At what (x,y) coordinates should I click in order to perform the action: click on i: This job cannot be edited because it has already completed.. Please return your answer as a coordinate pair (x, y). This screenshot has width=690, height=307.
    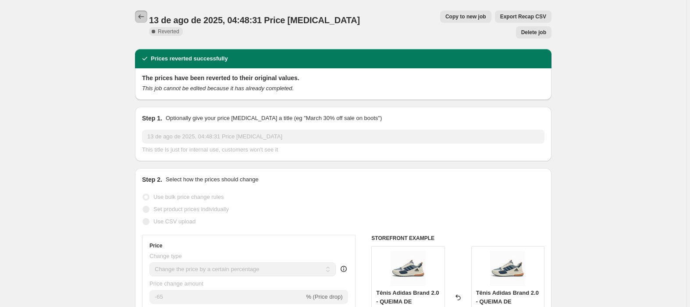
    Looking at the image, I should click on (218, 88).